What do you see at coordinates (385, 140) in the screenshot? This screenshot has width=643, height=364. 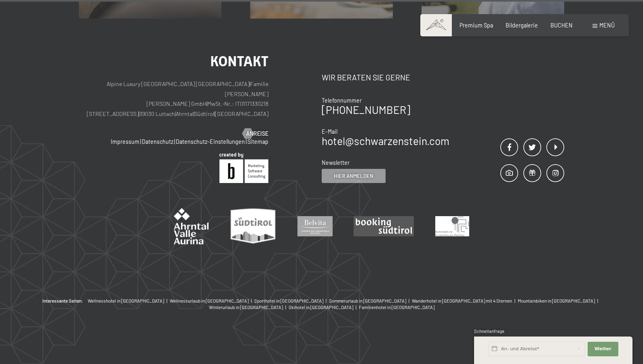 I see `a: hotel@schwarzenstein.com` at bounding box center [385, 140].